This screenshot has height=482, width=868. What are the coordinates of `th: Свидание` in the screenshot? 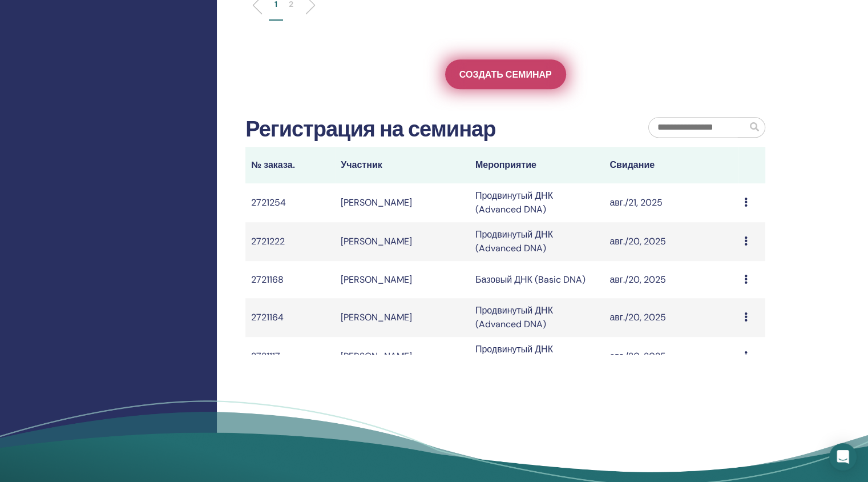 It's located at (672, 165).